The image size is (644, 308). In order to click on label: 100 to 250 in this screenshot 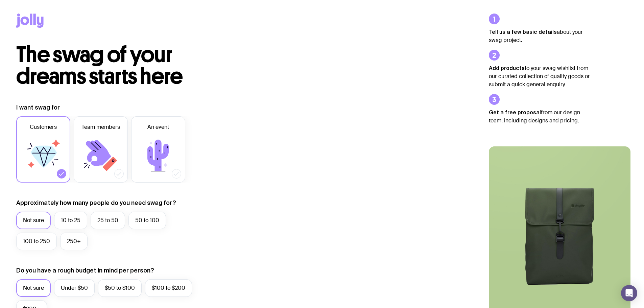, I will do `click(36, 241)`.